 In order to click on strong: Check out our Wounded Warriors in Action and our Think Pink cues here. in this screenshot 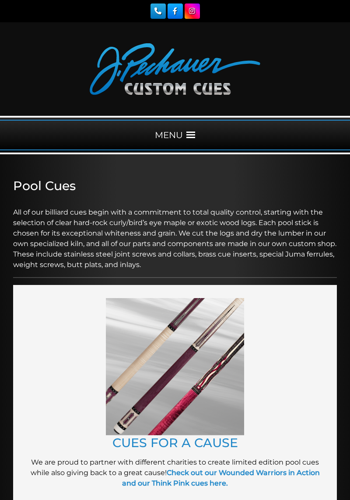, I will do `click(221, 478)`.